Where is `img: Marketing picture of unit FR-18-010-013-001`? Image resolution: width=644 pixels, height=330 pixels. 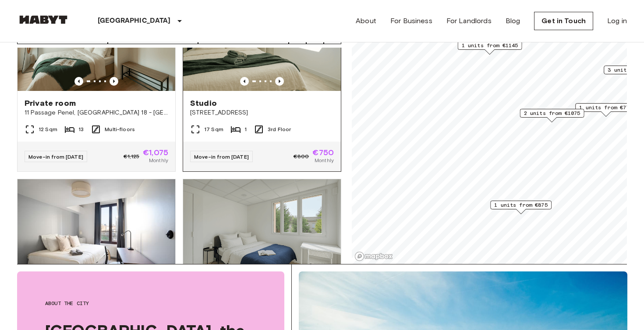 img: Marketing picture of unit FR-18-010-013-001 is located at coordinates (262, 231).